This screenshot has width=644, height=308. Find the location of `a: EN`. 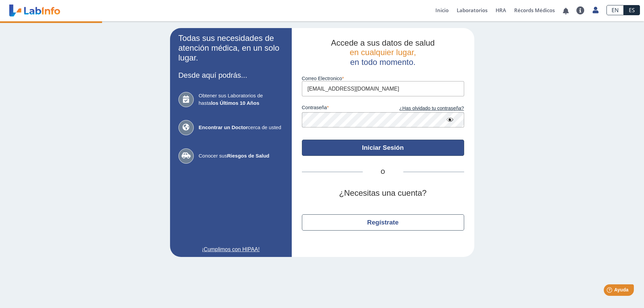

a: EN is located at coordinates (615, 10).